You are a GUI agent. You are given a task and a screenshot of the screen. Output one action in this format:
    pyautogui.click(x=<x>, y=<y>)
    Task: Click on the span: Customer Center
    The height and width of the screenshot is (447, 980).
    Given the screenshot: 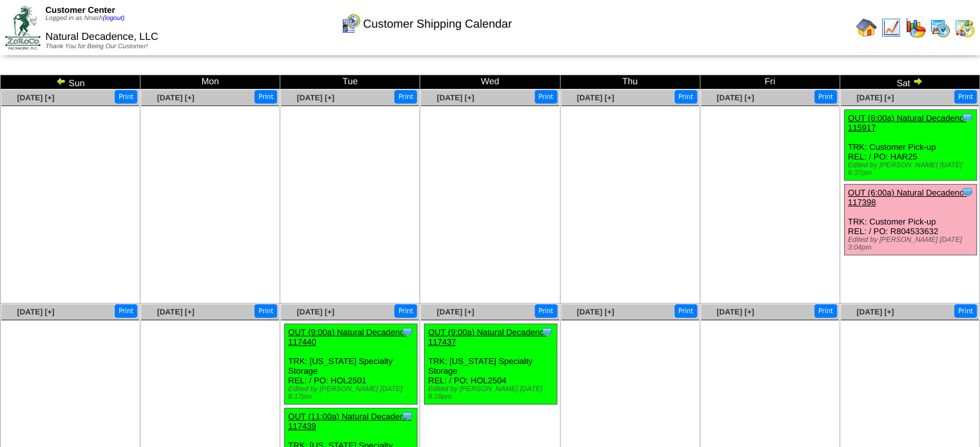 What is the action you would take?
    pyautogui.click(x=79, y=9)
    